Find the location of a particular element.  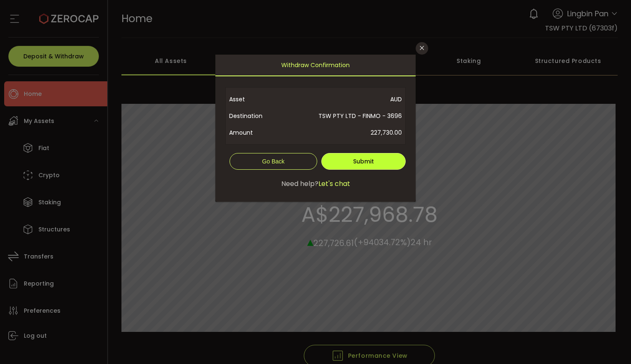

span: TSW PTY LTD - FINMO - 3696 is located at coordinates (342, 116).